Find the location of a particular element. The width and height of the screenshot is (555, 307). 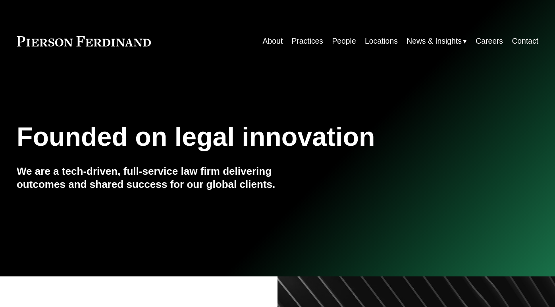

a: Careers is located at coordinates (489, 41).